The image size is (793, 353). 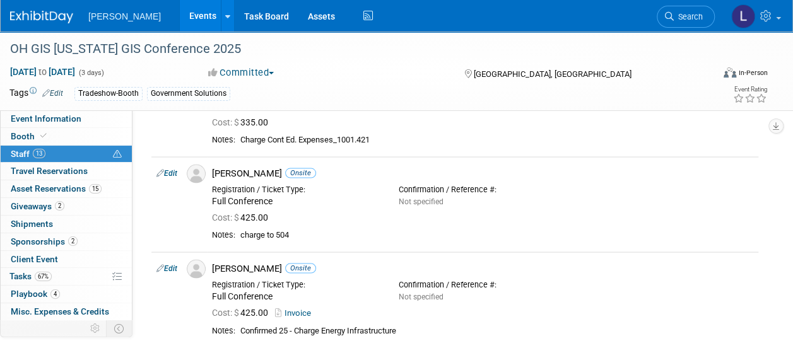 I want to click on a: Shipments, so click(x=66, y=224).